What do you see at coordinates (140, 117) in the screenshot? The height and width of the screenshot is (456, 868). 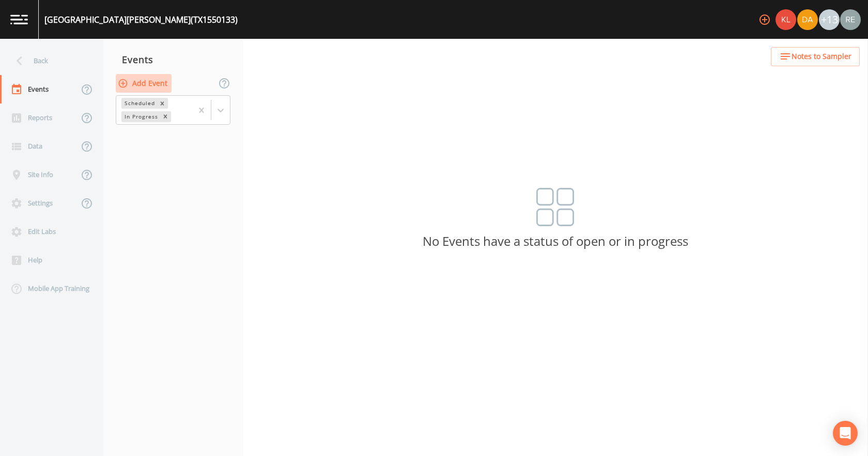 I see `div: In Progress` at bounding box center [140, 117].